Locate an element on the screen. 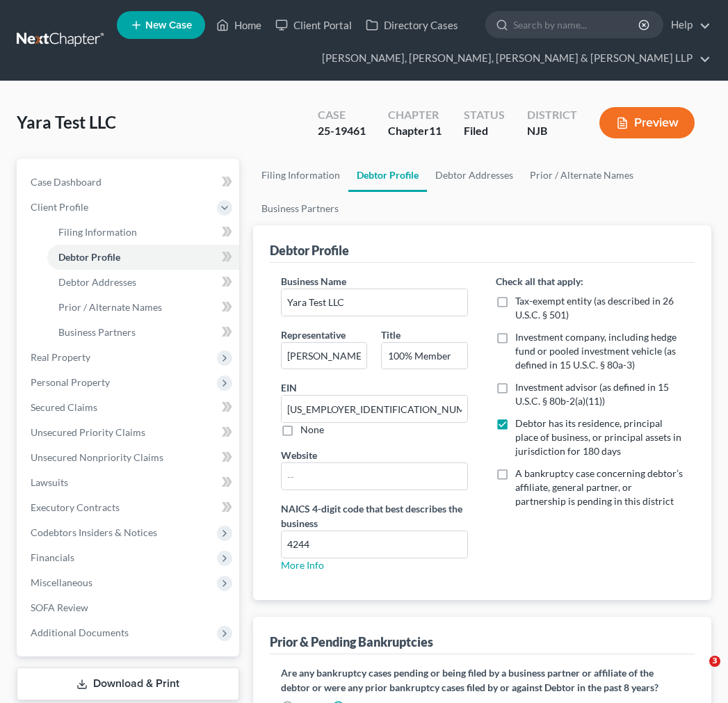 The width and height of the screenshot is (728, 703). span: Debtor Addresses is located at coordinates (98, 282).